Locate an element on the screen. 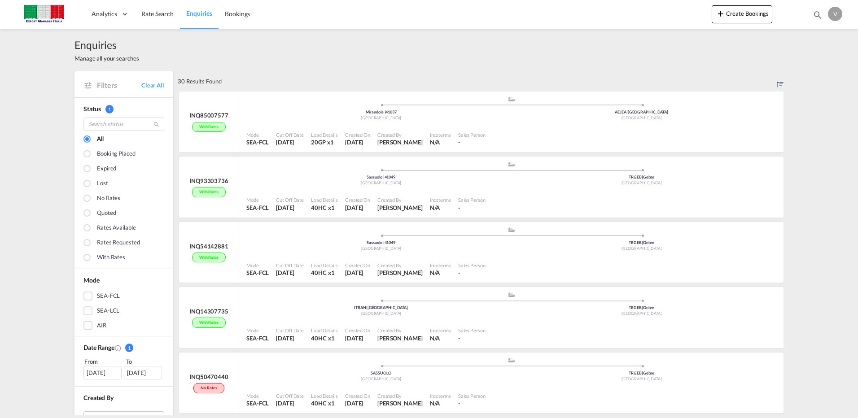  div: V is located at coordinates (835, 14).